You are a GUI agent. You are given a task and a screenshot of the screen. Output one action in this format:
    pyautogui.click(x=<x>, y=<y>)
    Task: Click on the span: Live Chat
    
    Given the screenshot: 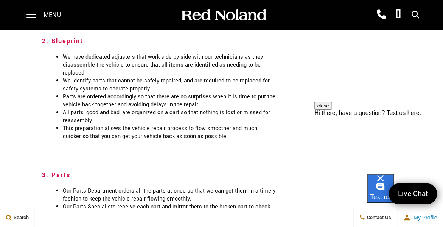 What is the action you would take?
    pyautogui.click(x=413, y=194)
    